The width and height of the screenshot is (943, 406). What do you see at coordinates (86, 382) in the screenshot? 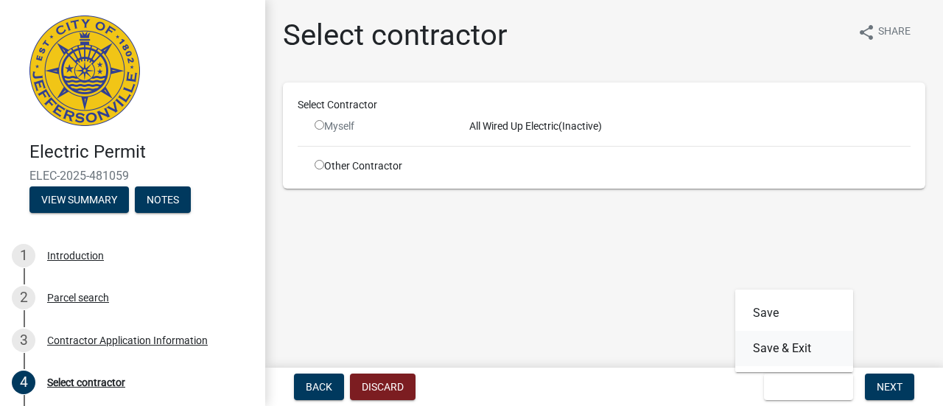
I see `div: Select contractor` at bounding box center [86, 382].